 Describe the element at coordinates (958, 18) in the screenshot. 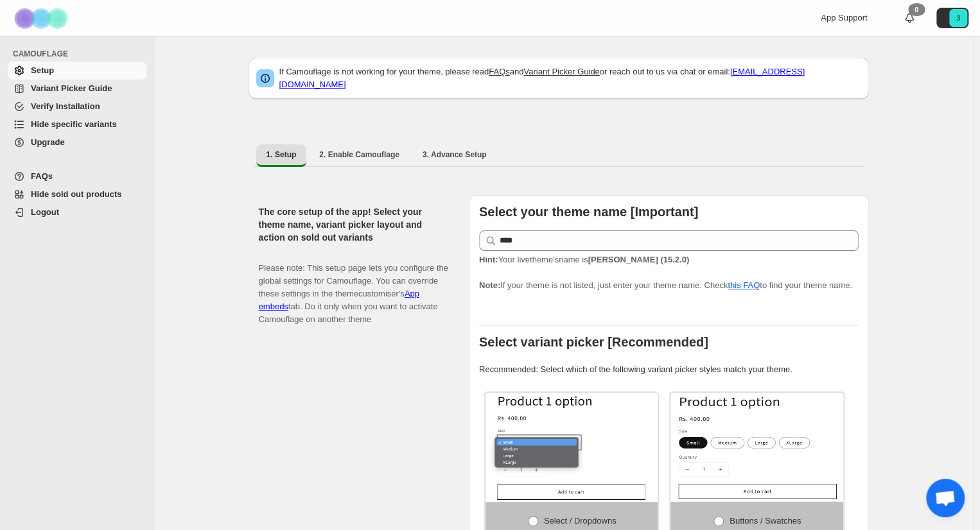

I see `span: Avatar with initials 3` at that location.